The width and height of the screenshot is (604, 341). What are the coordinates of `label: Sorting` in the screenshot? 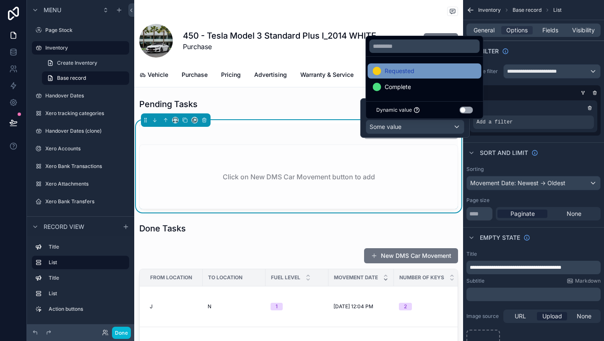 It's located at (475, 169).